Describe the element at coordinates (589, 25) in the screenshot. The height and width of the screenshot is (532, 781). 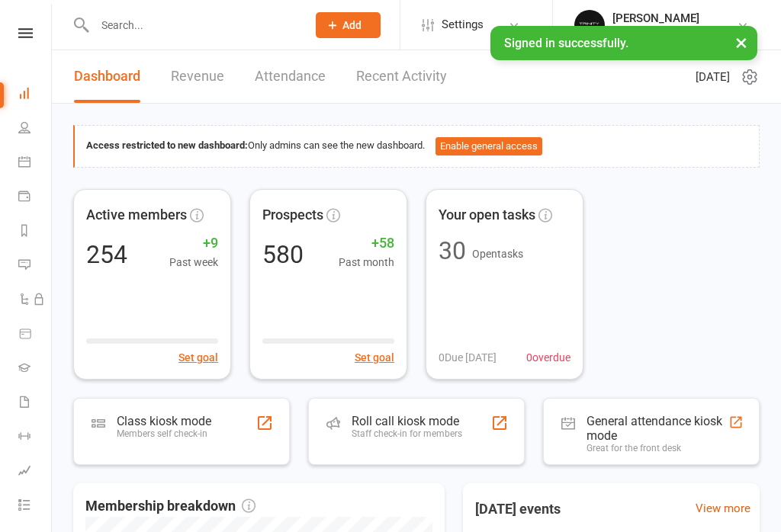
I see `img: thumb_image1712106278.png` at that location.